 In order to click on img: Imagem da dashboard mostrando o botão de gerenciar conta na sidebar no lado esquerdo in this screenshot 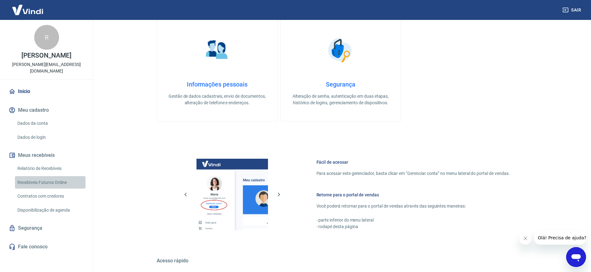, I will do `click(232, 194)`.